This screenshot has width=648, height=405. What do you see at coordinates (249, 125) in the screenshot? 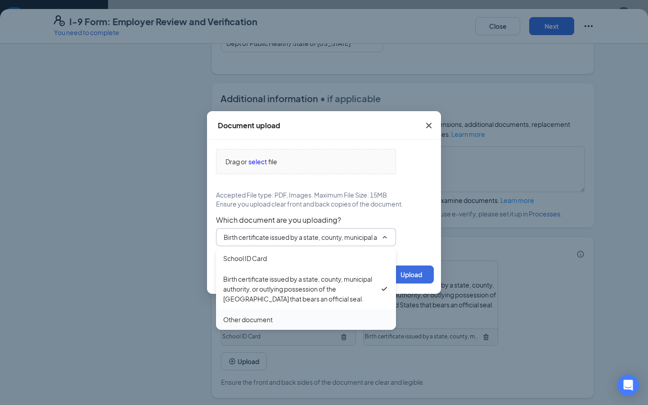
I see `div: Document upload` at bounding box center [249, 125].